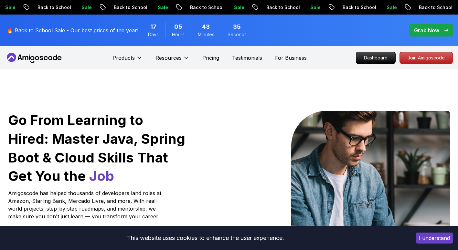 The width and height of the screenshot is (458, 250). What do you see at coordinates (206, 27) in the screenshot?
I see `span: 43 Minutes` at bounding box center [206, 27].